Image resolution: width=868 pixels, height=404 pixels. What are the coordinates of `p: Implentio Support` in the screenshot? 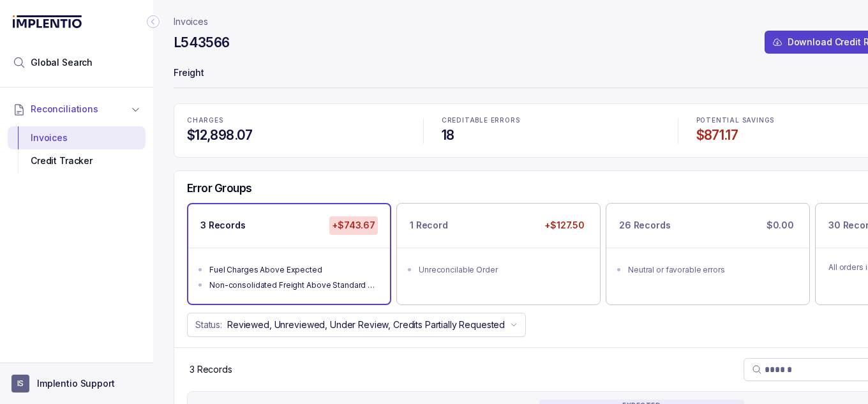 It's located at (76, 384).